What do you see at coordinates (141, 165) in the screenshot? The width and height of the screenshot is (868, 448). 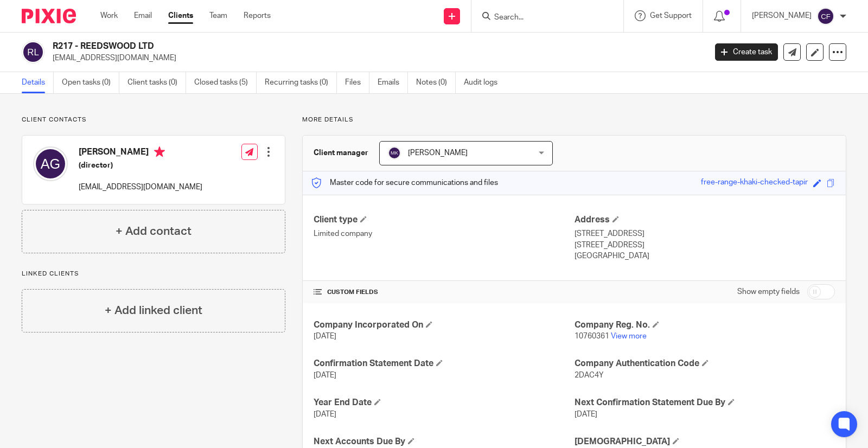 I see `h5: (director)` at bounding box center [141, 165].